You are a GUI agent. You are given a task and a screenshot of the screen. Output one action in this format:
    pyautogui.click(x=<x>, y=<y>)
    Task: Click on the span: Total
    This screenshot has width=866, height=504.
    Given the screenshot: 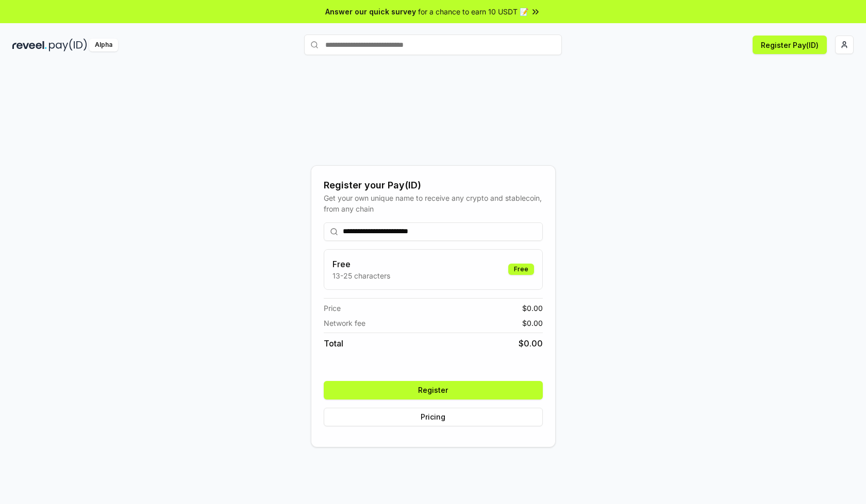 What is the action you would take?
    pyautogui.click(x=333, y=343)
    